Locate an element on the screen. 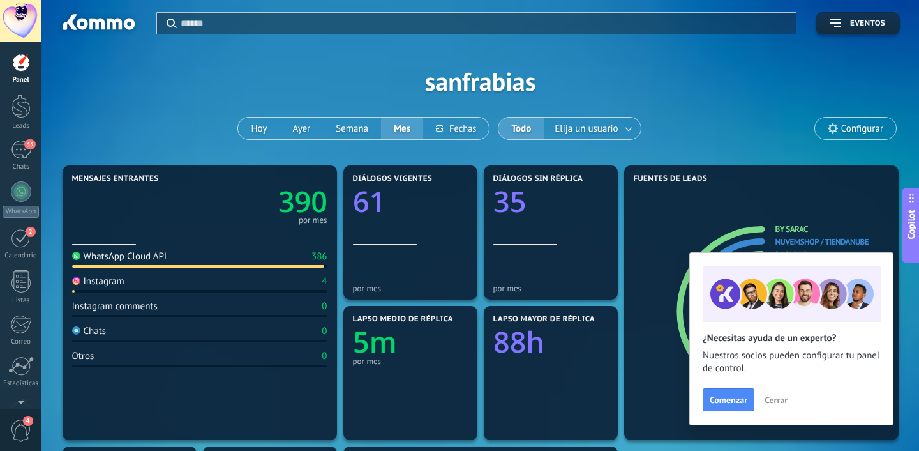  span: Nuestros socios pueden configurar tu panel de control. is located at coordinates (792, 362).